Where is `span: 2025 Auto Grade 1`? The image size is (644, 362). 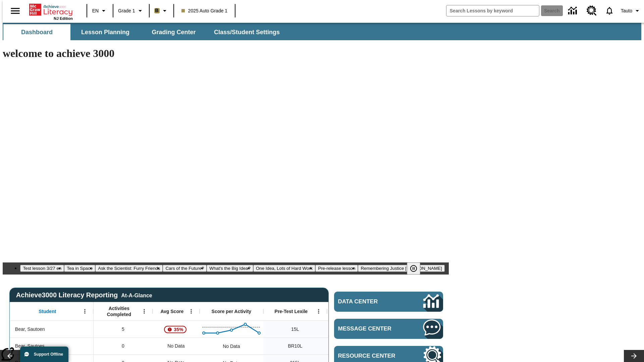 span: 2025 Auto Grade 1 is located at coordinates (205, 11).